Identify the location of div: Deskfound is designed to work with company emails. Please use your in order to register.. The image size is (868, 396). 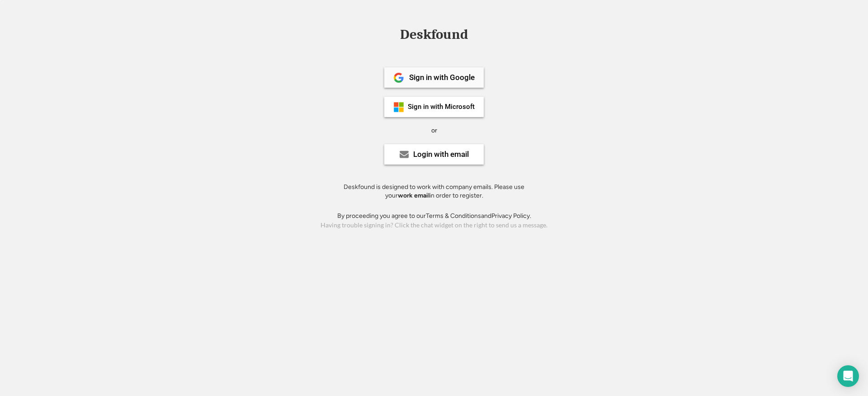
(434, 191).